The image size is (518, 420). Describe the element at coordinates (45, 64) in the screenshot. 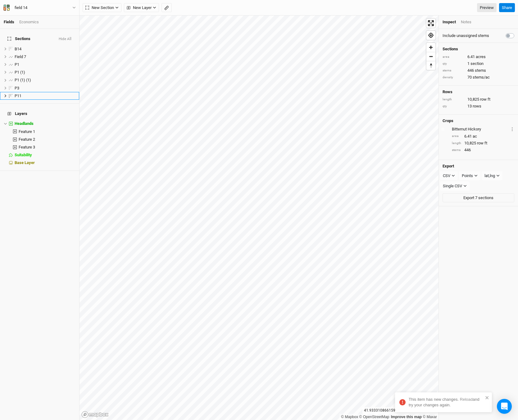

I see `div: P1` at that location.